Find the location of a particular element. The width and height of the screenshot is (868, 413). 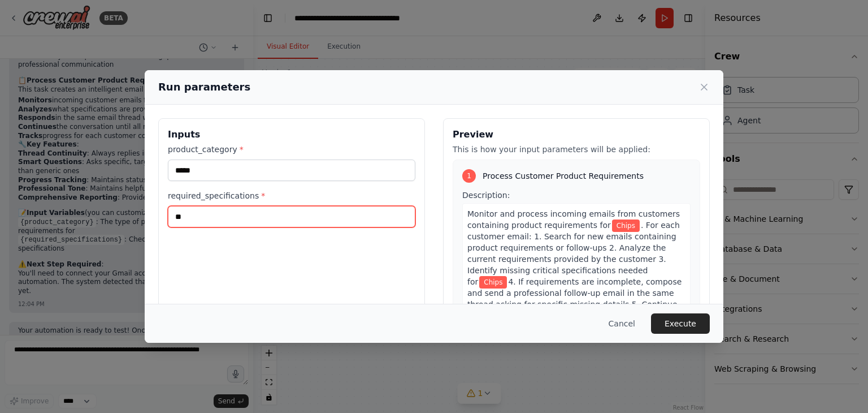

p: This is how your input parameters will be applied: is located at coordinates (576, 149).